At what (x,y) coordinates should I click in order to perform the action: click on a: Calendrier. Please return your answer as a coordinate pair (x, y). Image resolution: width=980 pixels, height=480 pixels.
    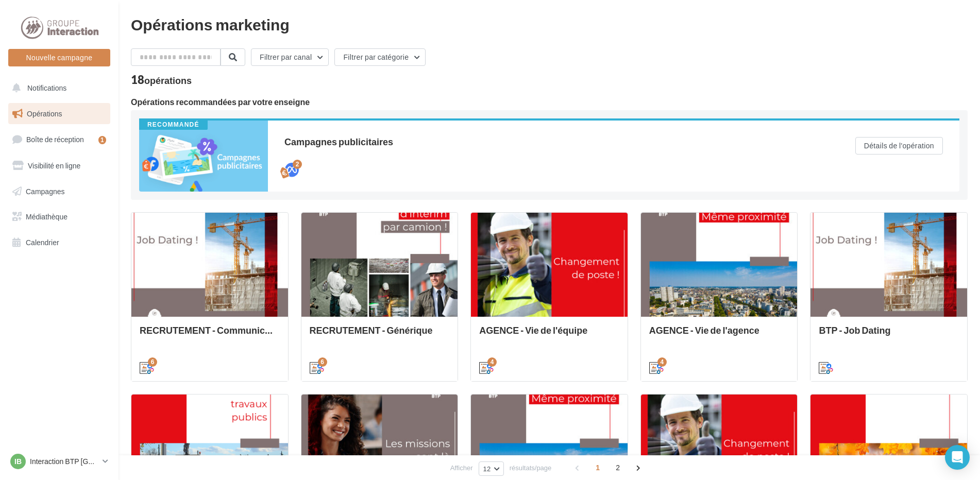
    Looking at the image, I should click on (59, 243).